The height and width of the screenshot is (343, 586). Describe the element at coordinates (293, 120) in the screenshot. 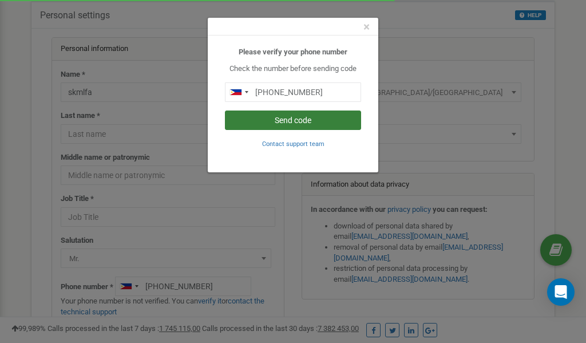

I see `button: Send code` at that location.